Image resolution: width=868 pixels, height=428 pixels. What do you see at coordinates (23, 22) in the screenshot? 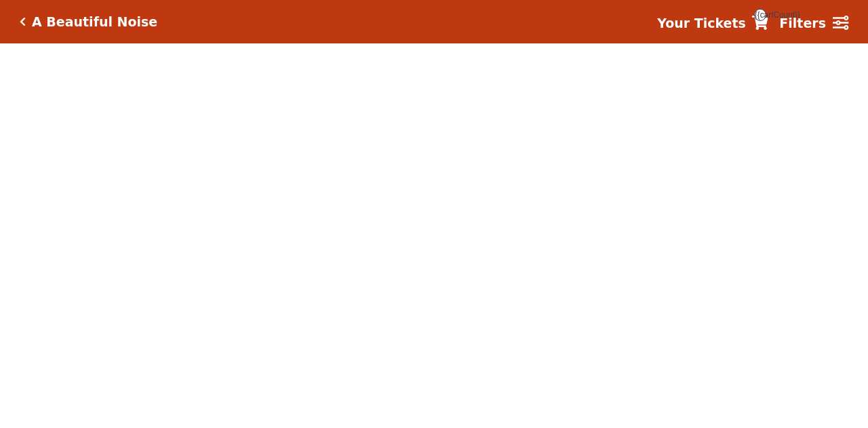
I see `a: Click here to go back to filters` at bounding box center [23, 22].